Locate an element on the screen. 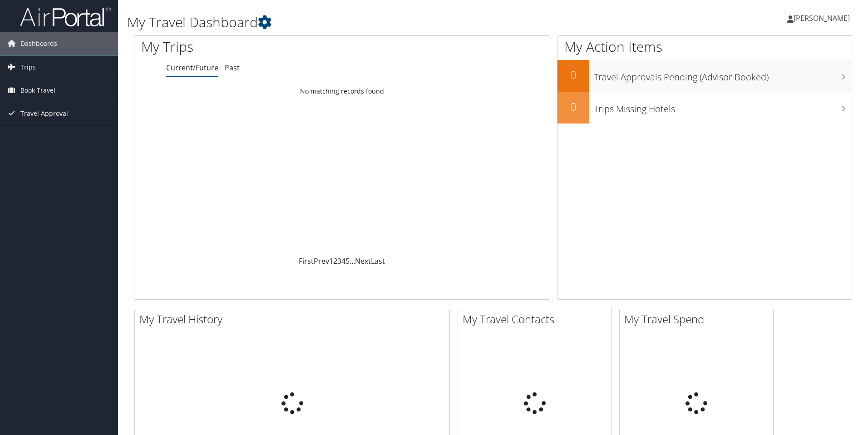 This screenshot has height=435, width=868. a: 4 is located at coordinates (343, 261).